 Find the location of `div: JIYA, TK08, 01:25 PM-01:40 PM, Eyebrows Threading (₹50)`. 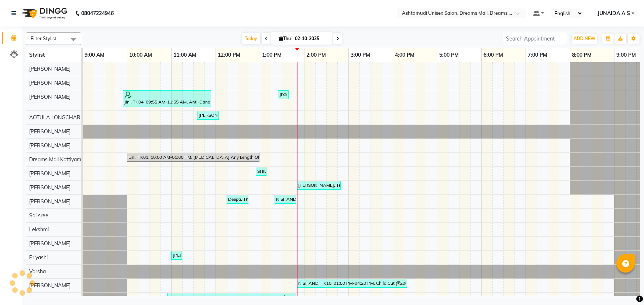

div: JIYA, TK08, 01:25 PM-01:40 PM, Eyebrows Threading (₹50) is located at coordinates (283, 95).